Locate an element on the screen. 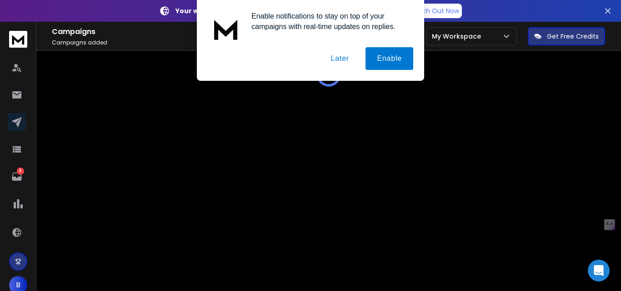  div: Open Intercom Messenger is located at coordinates (598, 271).